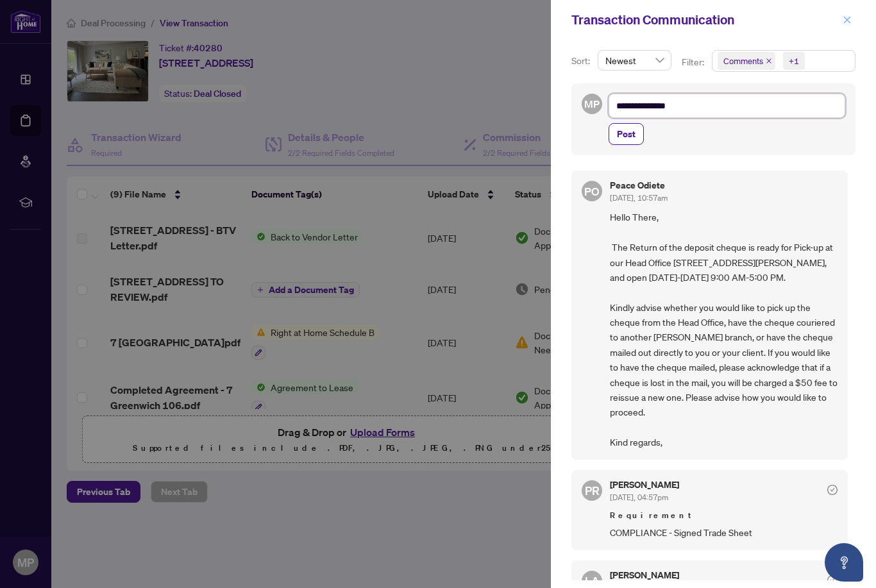 The width and height of the screenshot is (876, 588). I want to click on span: PR, so click(592, 490).